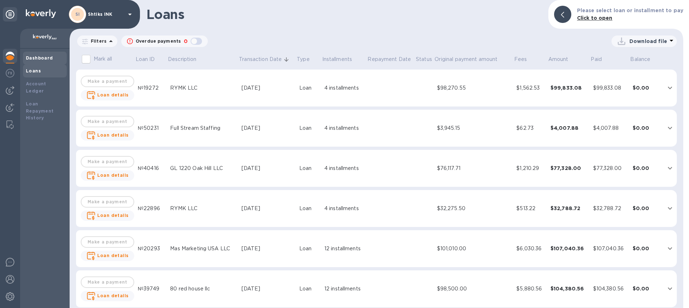  Describe the element at coordinates (466, 59) in the screenshot. I see `p: Original payment amount` at that location.